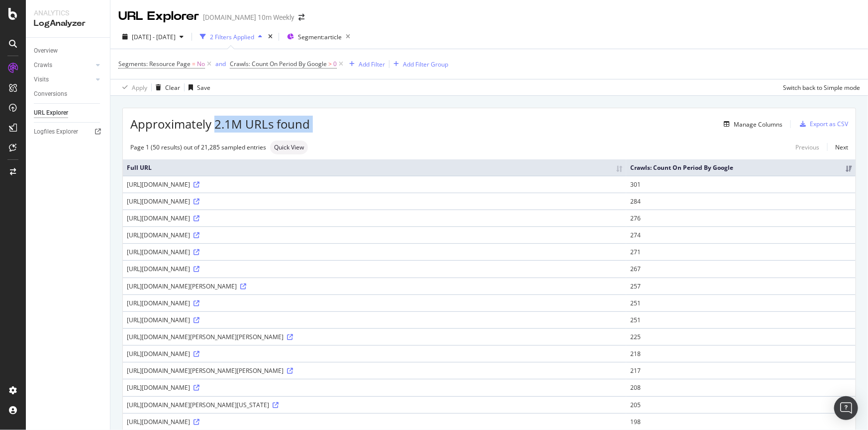 This screenshot has width=868, height=430. What do you see at coordinates (418, 64) in the screenshot?
I see `button: Add Filter Group` at bounding box center [418, 64].